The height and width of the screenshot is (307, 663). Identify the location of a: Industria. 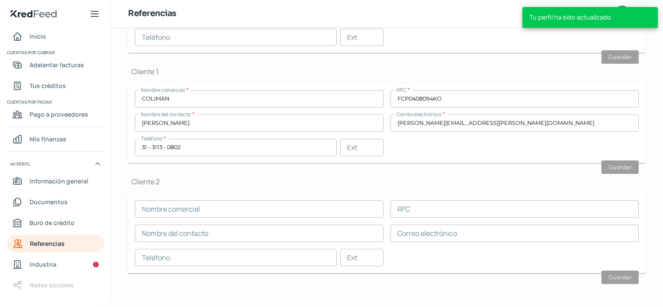
(56, 265).